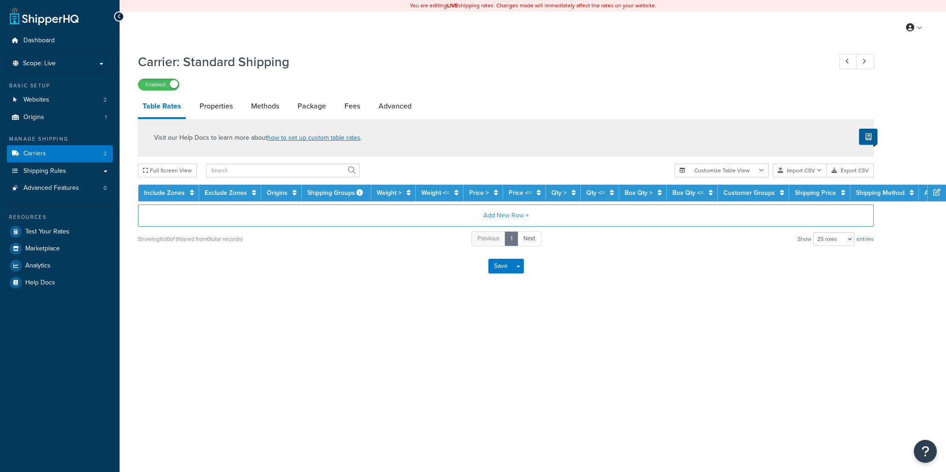  I want to click on a: Help Docs, so click(60, 283).